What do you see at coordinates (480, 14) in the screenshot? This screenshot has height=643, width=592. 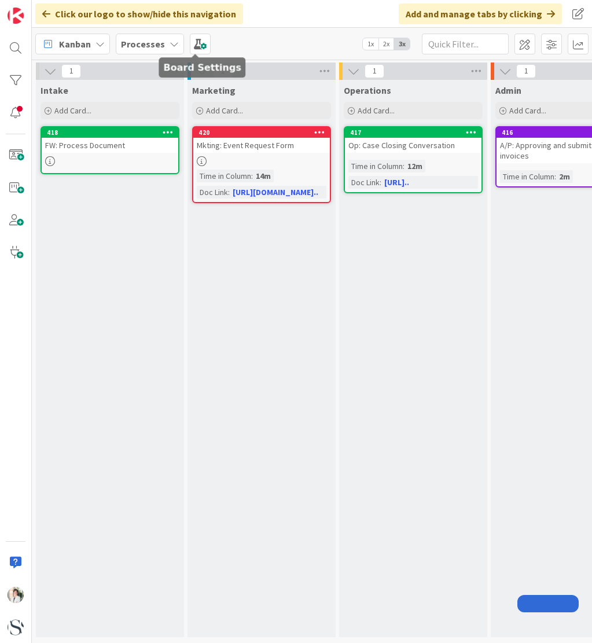 I see `div: Add and manage tabs by clicking` at bounding box center [480, 14].